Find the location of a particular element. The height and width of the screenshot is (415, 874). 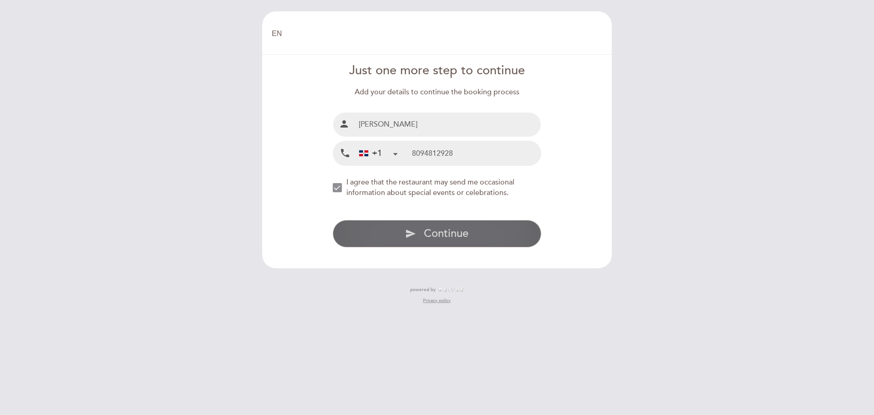

button: send Continue is located at coordinates (437, 234).